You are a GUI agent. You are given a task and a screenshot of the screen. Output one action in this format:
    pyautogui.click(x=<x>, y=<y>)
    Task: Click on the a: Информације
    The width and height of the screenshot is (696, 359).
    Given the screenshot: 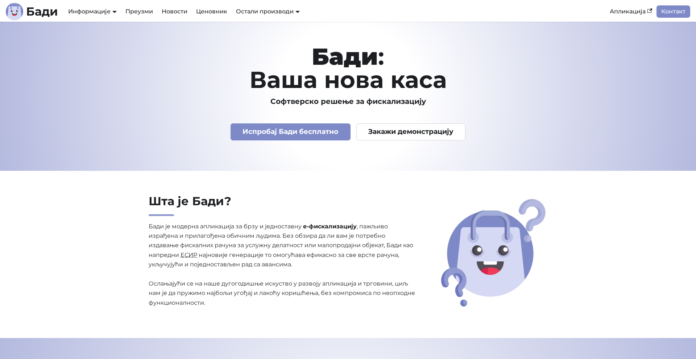 What is the action you would take?
    pyautogui.click(x=92, y=11)
    